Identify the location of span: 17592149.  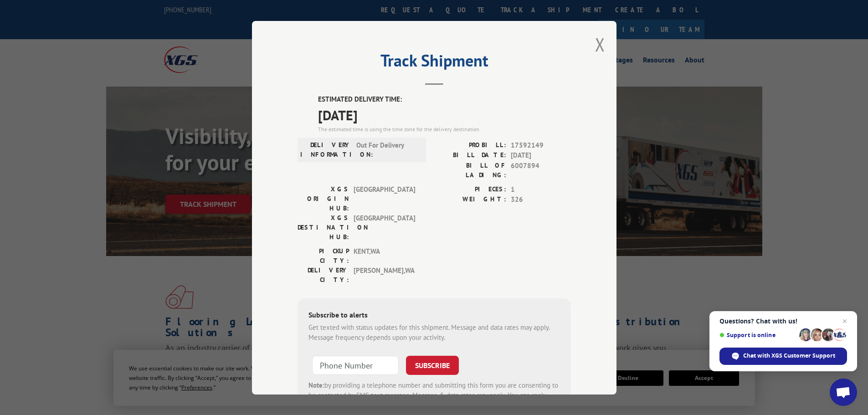
(541, 145).